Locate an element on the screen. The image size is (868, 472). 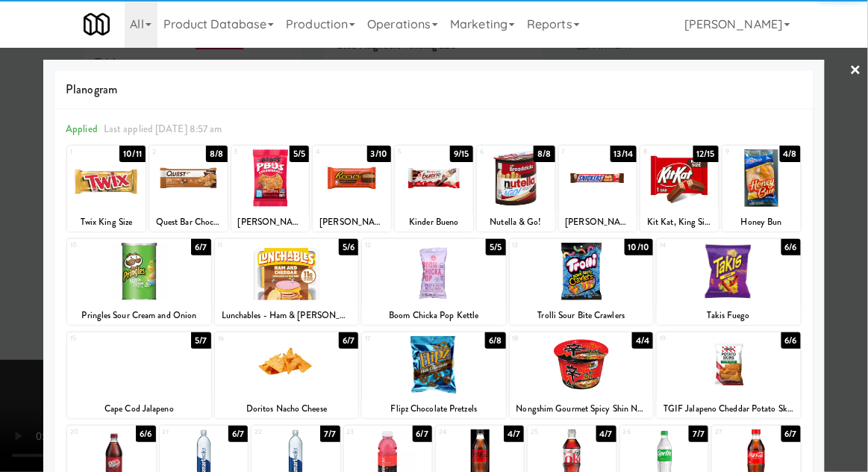
div: 6 is located at coordinates (498, 152).